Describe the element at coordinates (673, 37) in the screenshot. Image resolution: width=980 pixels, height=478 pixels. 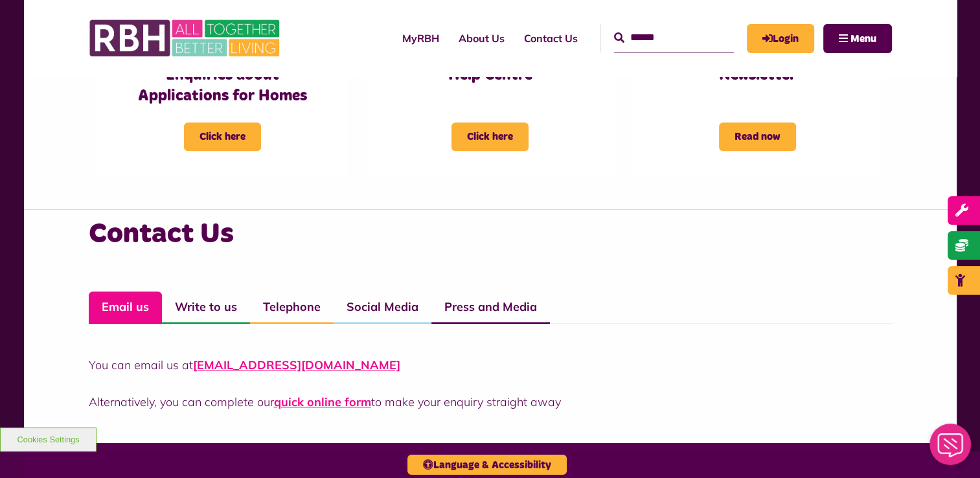
I see `input: Search` at that location.